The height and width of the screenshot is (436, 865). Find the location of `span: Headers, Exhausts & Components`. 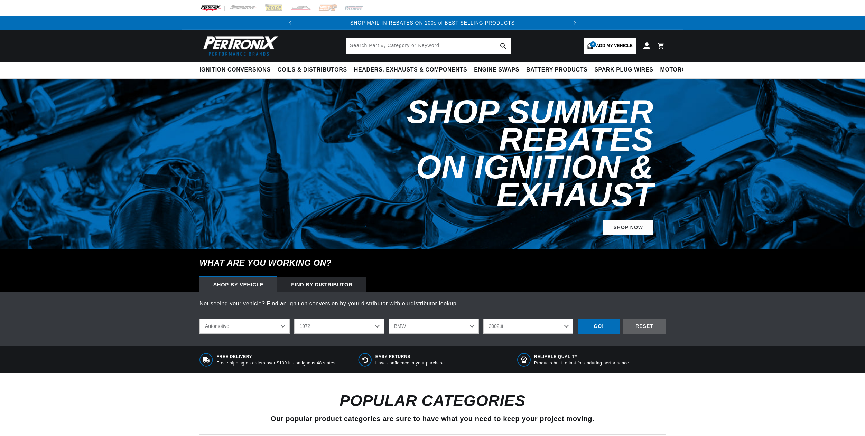

span: Headers, Exhausts & Components is located at coordinates (410, 70).